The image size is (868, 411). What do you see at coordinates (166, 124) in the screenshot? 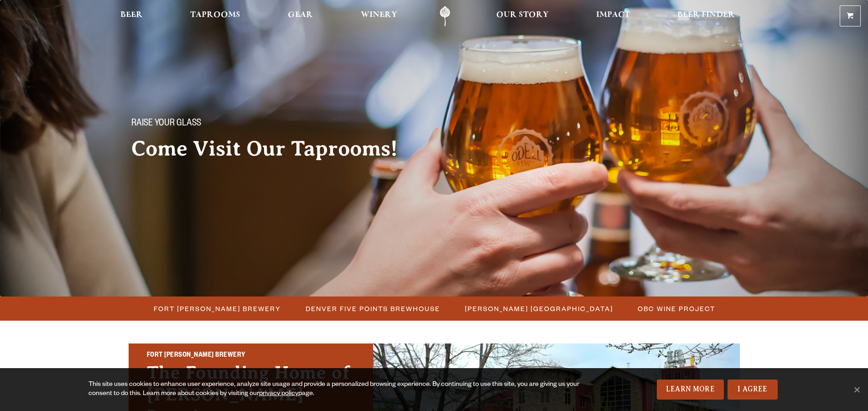
I see `span: Raise your glass` at bounding box center [166, 124].